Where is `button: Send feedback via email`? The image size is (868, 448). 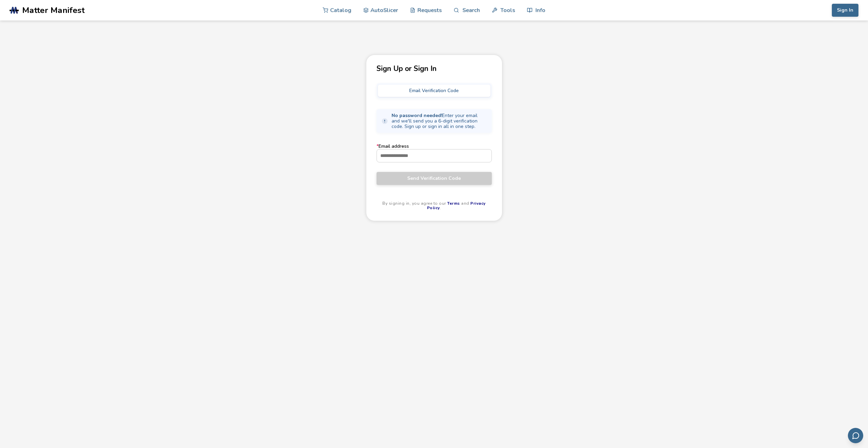 button: Send feedback via email is located at coordinates (856, 436).